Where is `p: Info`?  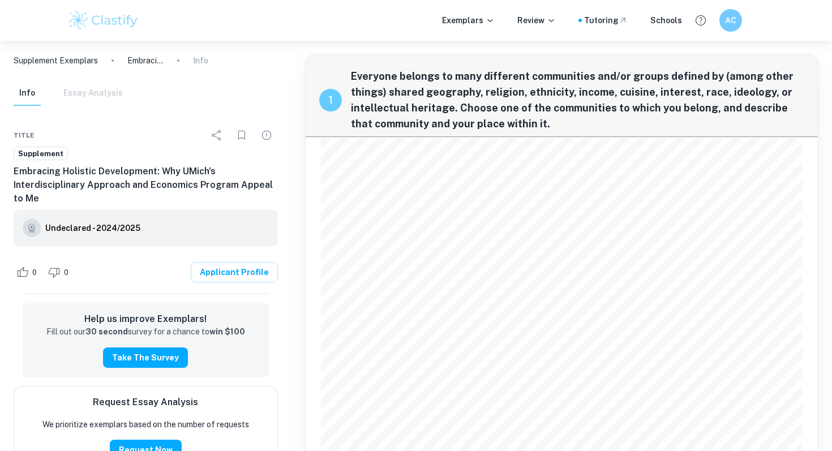
p: Info is located at coordinates (200, 61).